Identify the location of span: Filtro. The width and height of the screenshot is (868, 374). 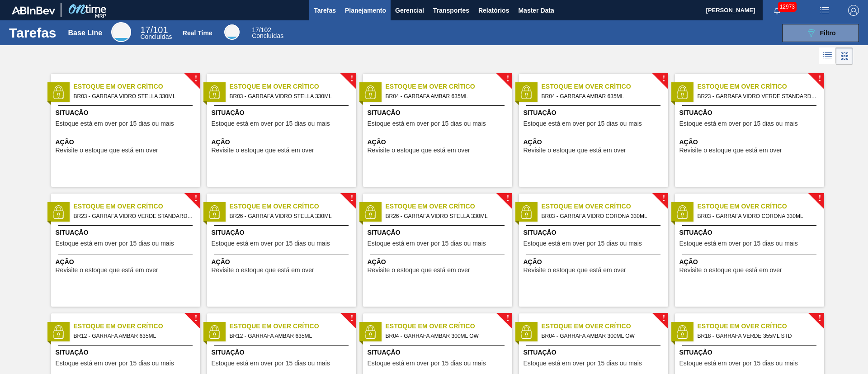
(828, 33).